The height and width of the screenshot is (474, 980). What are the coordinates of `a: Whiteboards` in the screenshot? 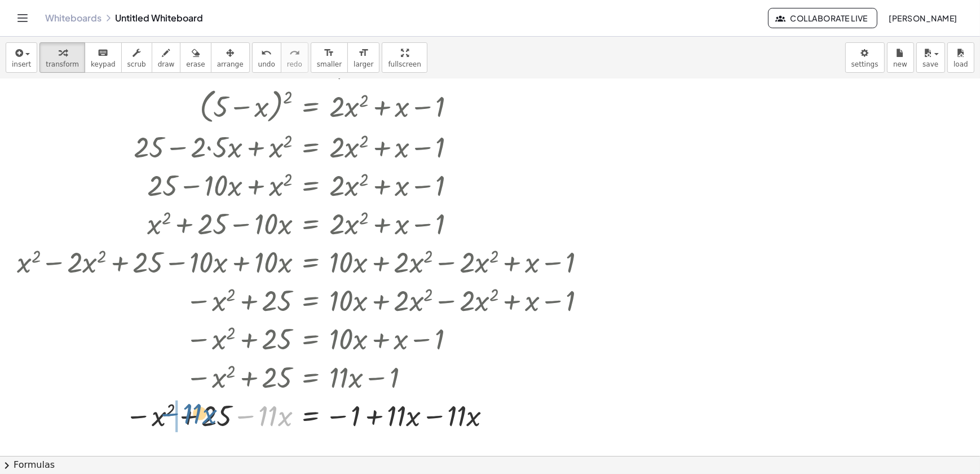 It's located at (73, 18).